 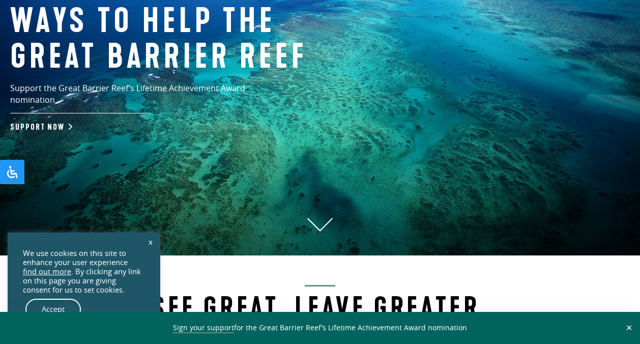 What do you see at coordinates (150, 98) in the screenshot?
I see `p: Support the Great Barrier Reef’s Lifetime Achievement Award nomination` at bounding box center [150, 98].